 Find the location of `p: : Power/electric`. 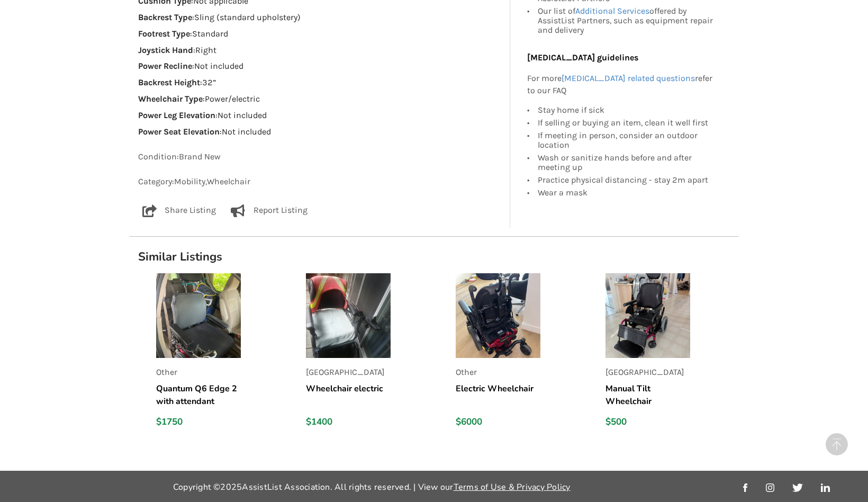

p: : Power/electric is located at coordinates (320, 99).